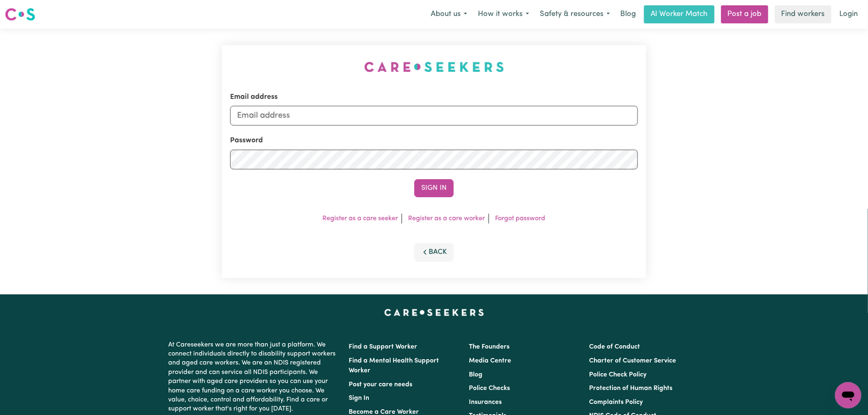 This screenshot has height=415, width=868. What do you see at coordinates (744, 15) in the screenshot?
I see `a: Post a job` at bounding box center [744, 15].